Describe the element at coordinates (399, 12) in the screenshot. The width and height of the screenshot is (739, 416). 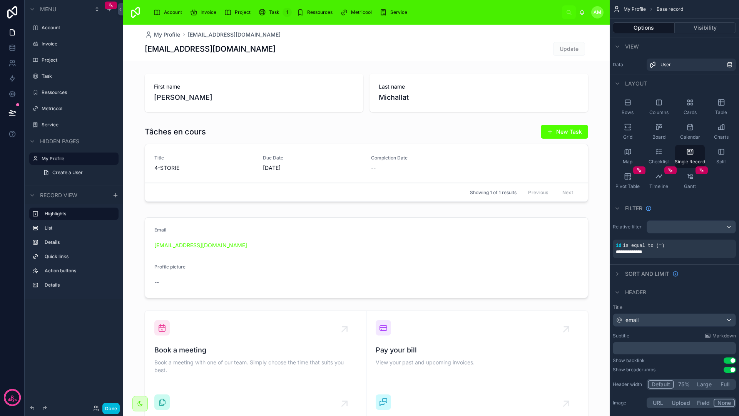
I see `span: Service` at that location.